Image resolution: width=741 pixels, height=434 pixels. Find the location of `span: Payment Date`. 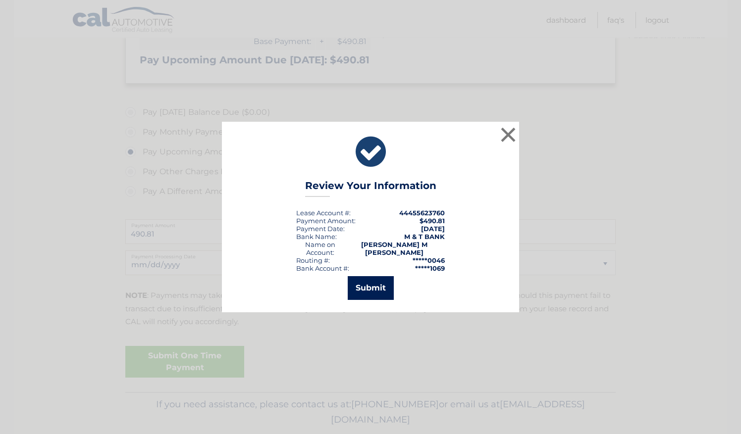

span: Payment Date is located at coordinates (319, 229).